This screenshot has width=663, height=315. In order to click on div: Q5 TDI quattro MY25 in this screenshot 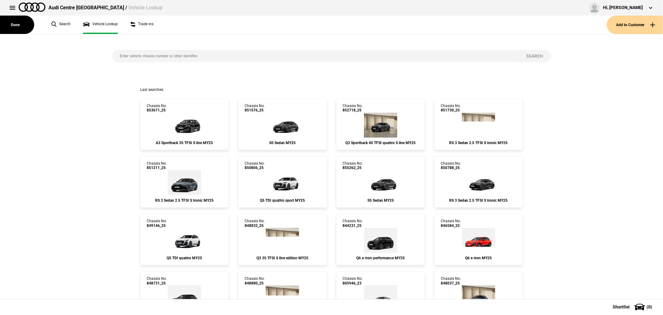, I will do `click(184, 258)`.